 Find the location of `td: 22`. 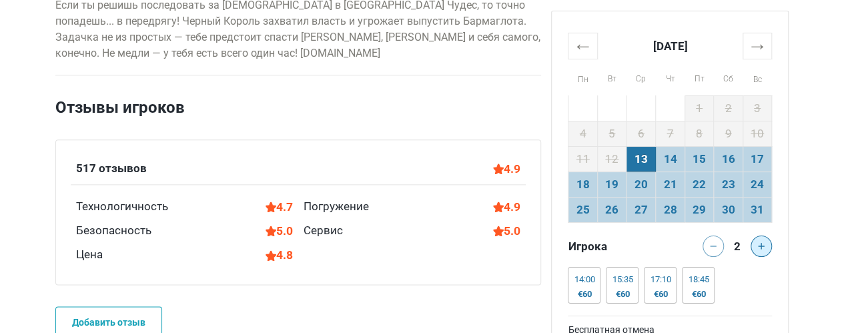

td: 22 is located at coordinates (699, 184).